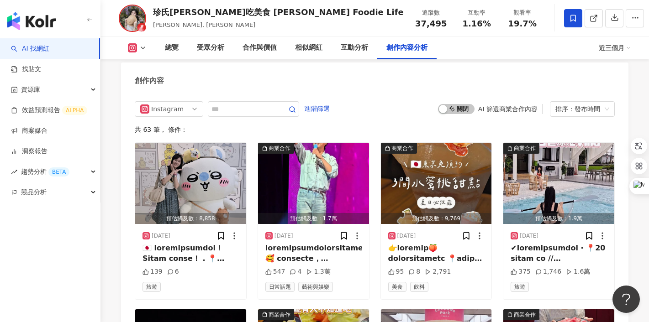  Describe the element at coordinates (190, 184) in the screenshot. I see `button: 預估觸及數：8,858` at that location.